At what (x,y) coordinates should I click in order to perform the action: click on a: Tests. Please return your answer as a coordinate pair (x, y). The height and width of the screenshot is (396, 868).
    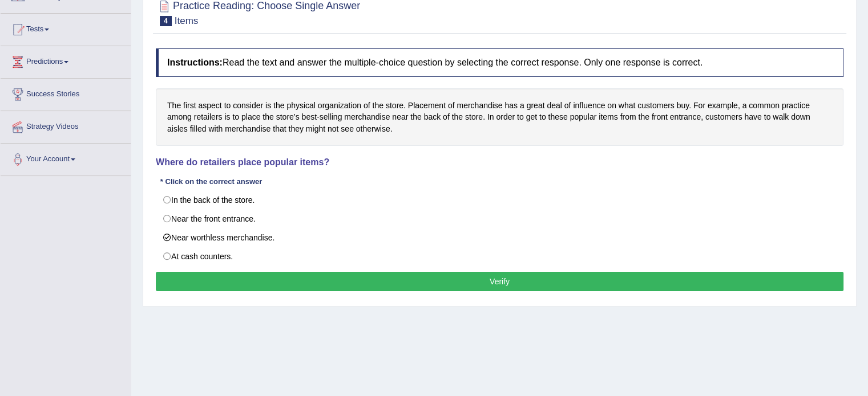
    Looking at the image, I should click on (66, 28).